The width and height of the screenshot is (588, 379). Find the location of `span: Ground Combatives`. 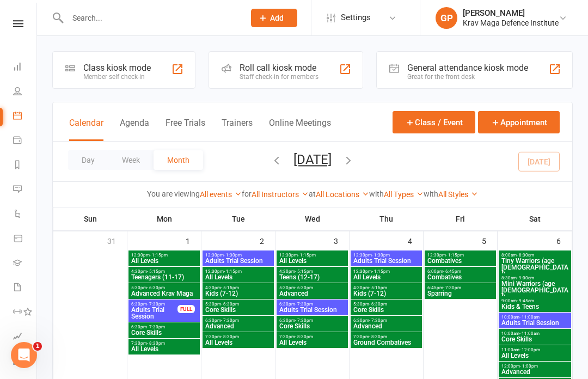

span: Ground Combatives is located at coordinates (386, 343).